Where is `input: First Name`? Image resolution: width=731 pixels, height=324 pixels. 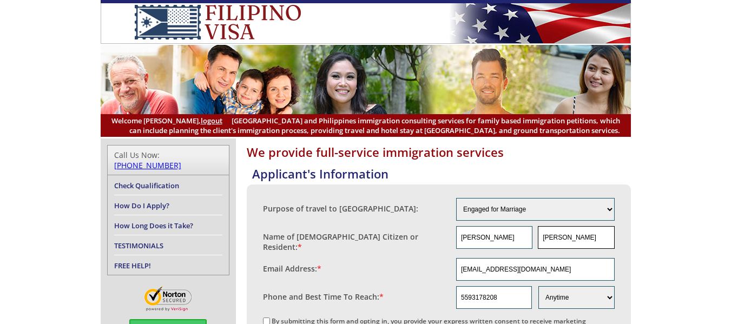
input: First Name is located at coordinates (494, 238).